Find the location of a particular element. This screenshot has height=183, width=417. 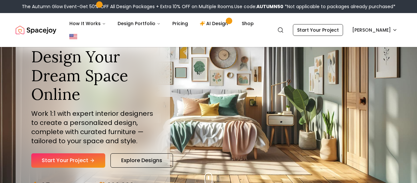

p: Work 1:1 with expert interior designers to create a personalized design, complete with curated fu... is located at coordinates (93, 127).